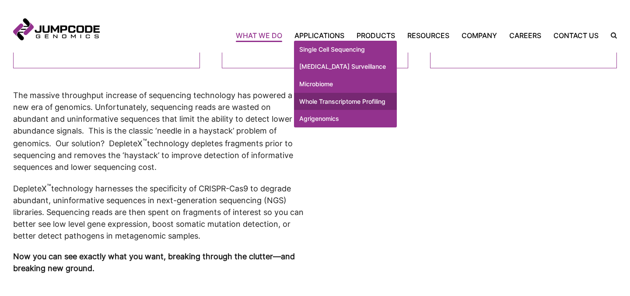 The image size is (630, 296). Describe the element at coordinates (158, 131) in the screenshot. I see `p: The massive throughput increase of sequencing technology has powered a new era of genomics. Unfor...` at that location.